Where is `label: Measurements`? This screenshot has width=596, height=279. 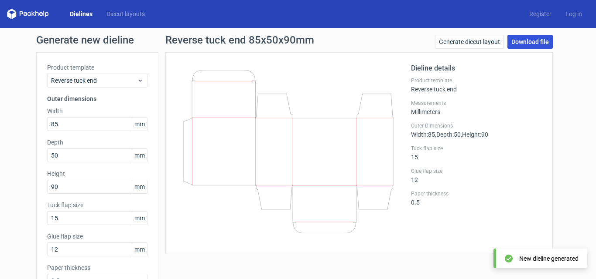 label: Measurements is located at coordinates (476, 103).